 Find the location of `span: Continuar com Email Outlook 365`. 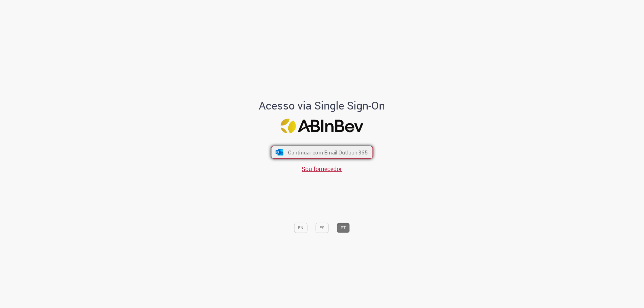

span: Continuar com Email Outlook 365 is located at coordinates (328, 153).